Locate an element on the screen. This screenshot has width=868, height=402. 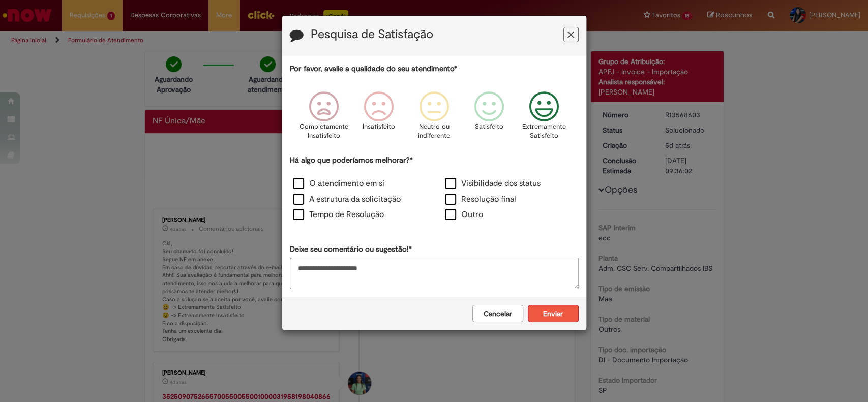
label: Visibilidade dos status is located at coordinates (492, 184).